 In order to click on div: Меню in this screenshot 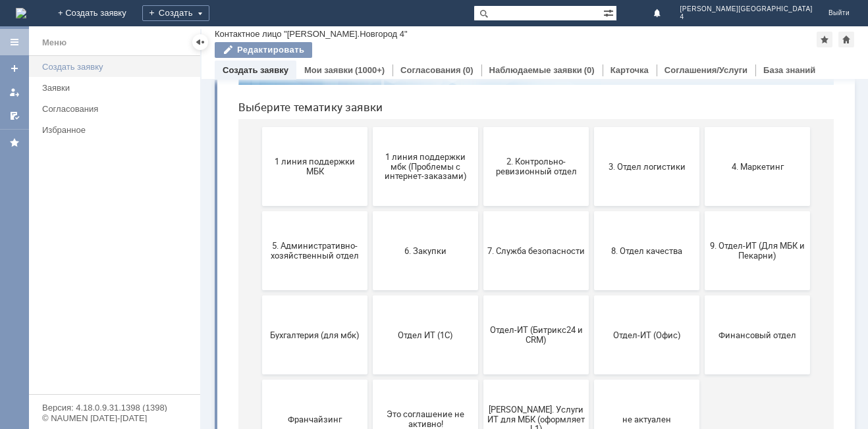, I will do `click(54, 43)`.